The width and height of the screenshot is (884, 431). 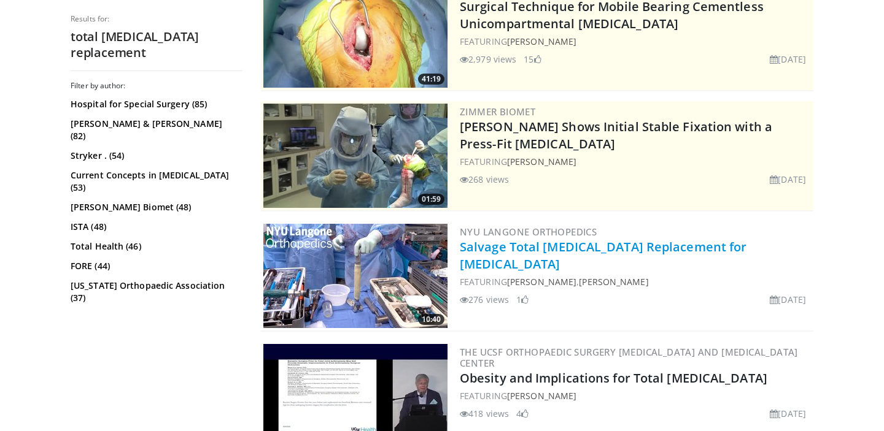 What do you see at coordinates (431, 79) in the screenshot?
I see `span: 41:19` at bounding box center [431, 79].